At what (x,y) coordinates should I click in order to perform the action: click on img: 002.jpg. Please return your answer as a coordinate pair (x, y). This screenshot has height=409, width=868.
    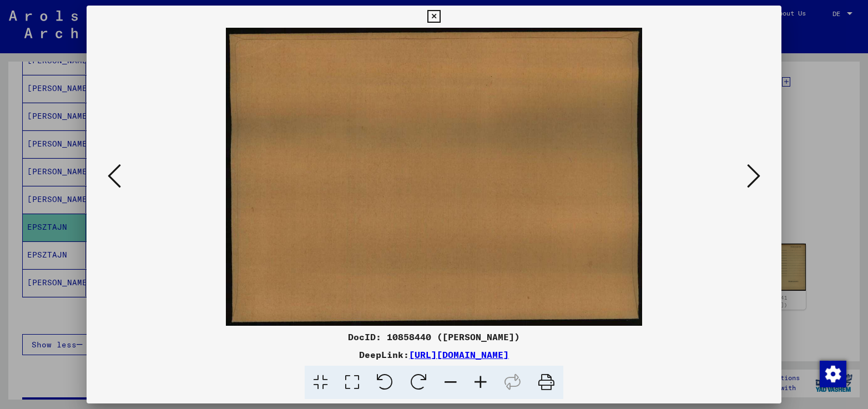
    Looking at the image, I should click on (434, 176).